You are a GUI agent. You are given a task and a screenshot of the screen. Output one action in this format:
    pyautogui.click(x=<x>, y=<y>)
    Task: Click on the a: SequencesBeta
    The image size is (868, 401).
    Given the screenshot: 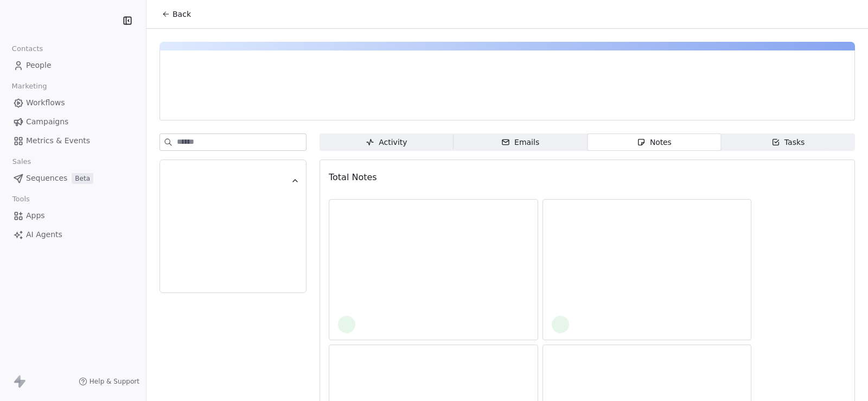 What is the action you would take?
    pyautogui.click(x=73, y=178)
    